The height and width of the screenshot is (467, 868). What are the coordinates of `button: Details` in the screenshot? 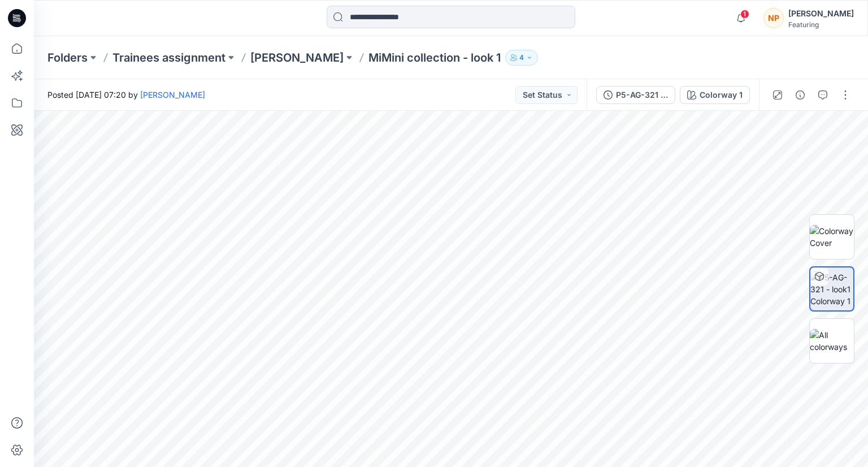 It's located at (800, 95).